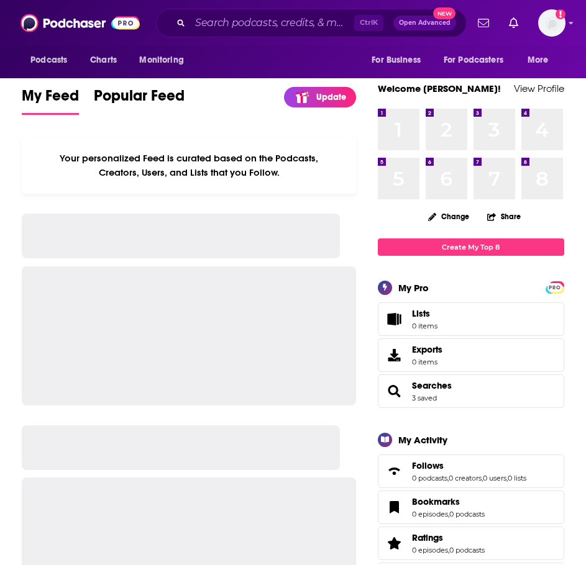 This screenshot has width=586, height=565. Describe the element at coordinates (552, 23) in the screenshot. I see `button: Show profile menu` at that location.